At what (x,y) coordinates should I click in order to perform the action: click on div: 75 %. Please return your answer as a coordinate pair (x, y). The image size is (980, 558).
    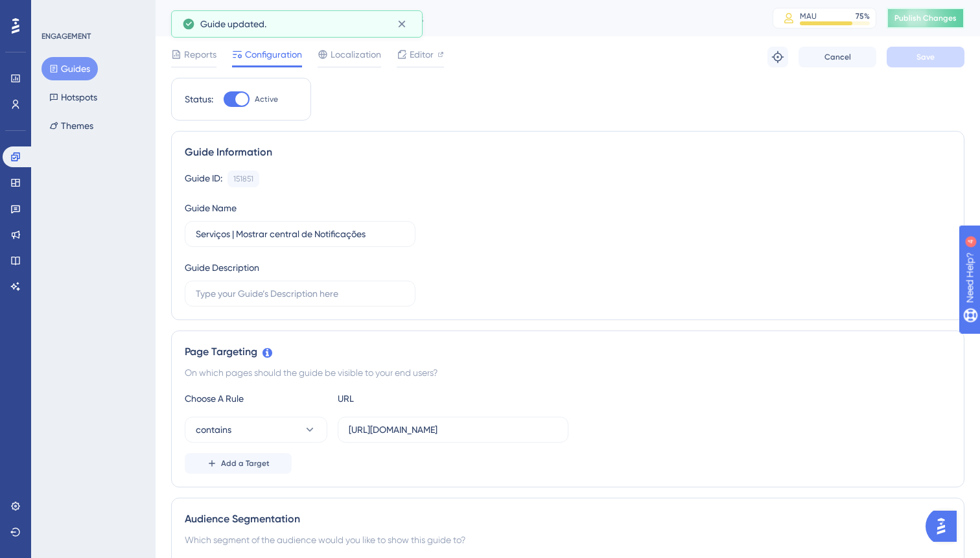
    Looking at the image, I should click on (862, 16).